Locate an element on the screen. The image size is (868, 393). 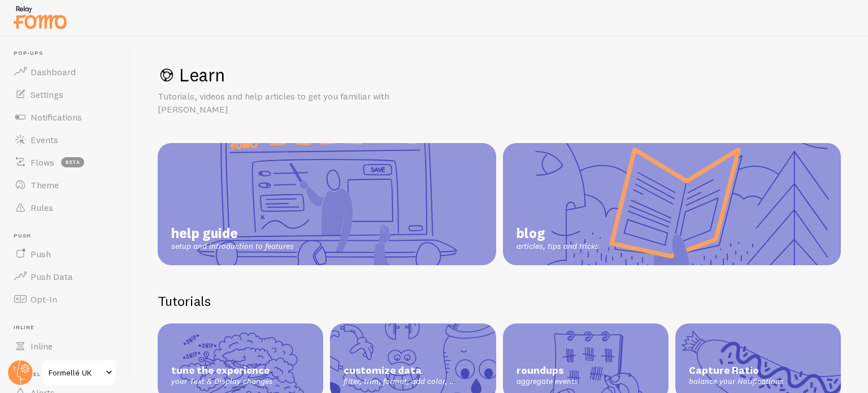
a: Events is located at coordinates (65, 140).